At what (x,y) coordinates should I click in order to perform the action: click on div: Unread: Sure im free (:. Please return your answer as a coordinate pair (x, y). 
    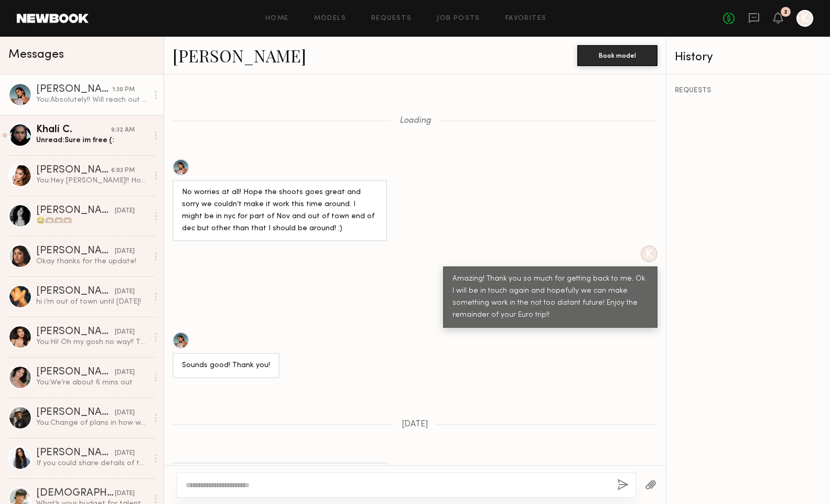
    Looking at the image, I should click on (92, 140).